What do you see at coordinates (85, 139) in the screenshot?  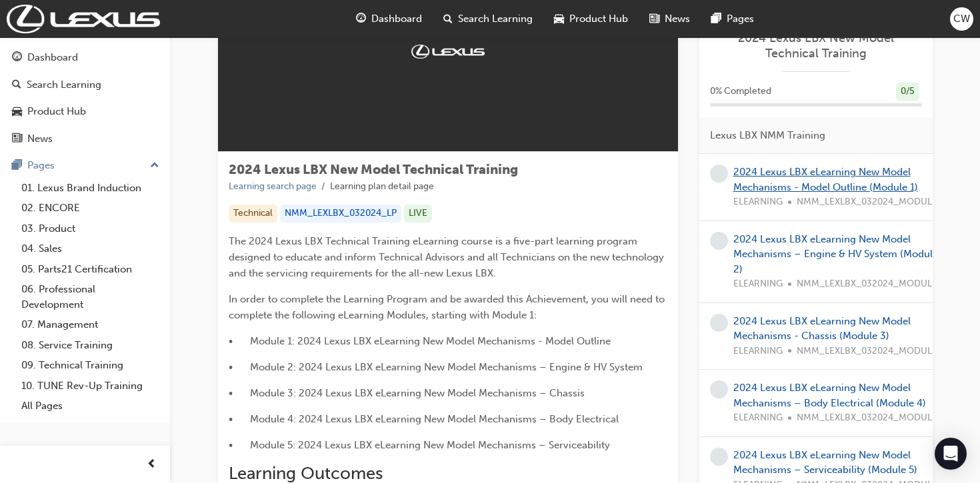 I see `a: News` at bounding box center [85, 139].